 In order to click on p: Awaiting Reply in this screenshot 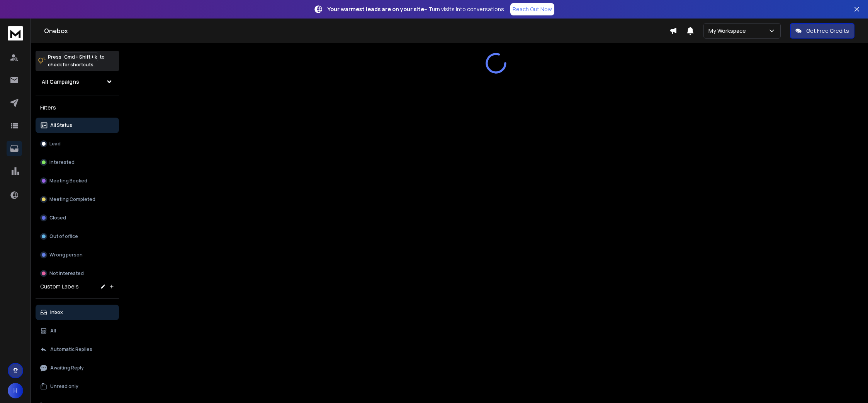, I will do `click(67, 368)`.